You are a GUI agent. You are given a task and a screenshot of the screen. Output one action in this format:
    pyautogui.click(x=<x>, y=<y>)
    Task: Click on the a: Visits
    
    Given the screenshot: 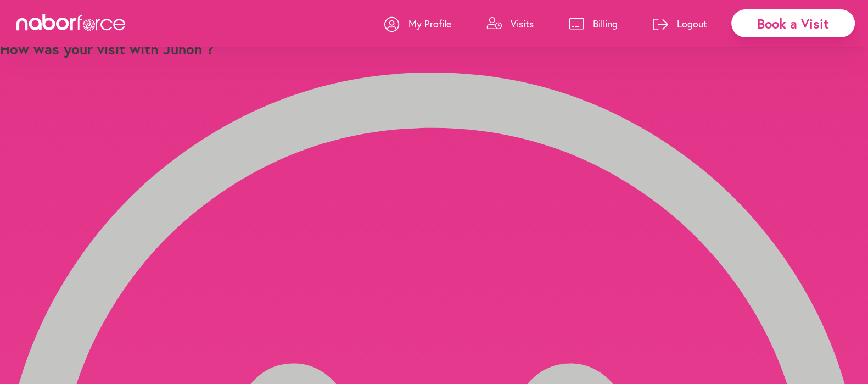 What is the action you would take?
    pyautogui.click(x=510, y=24)
    